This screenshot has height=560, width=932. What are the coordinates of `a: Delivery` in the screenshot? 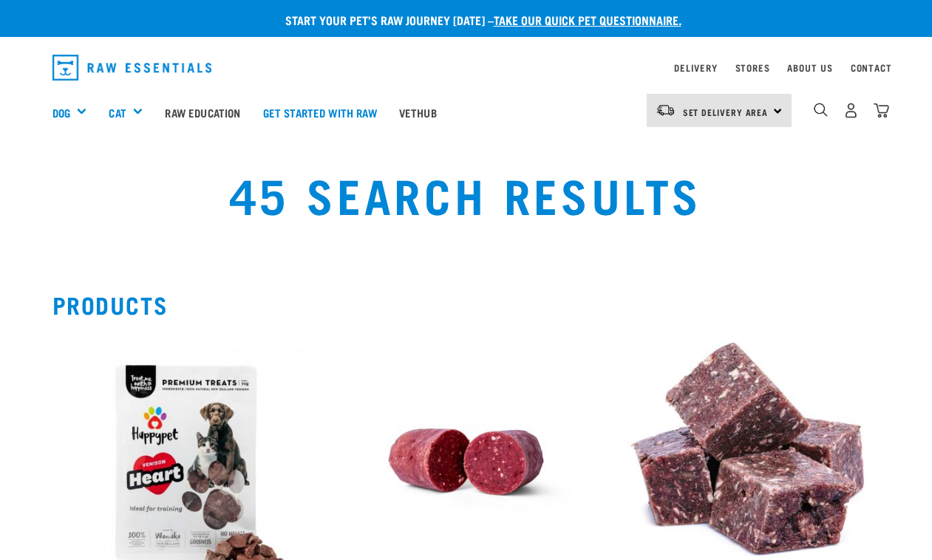 It's located at (695, 68).